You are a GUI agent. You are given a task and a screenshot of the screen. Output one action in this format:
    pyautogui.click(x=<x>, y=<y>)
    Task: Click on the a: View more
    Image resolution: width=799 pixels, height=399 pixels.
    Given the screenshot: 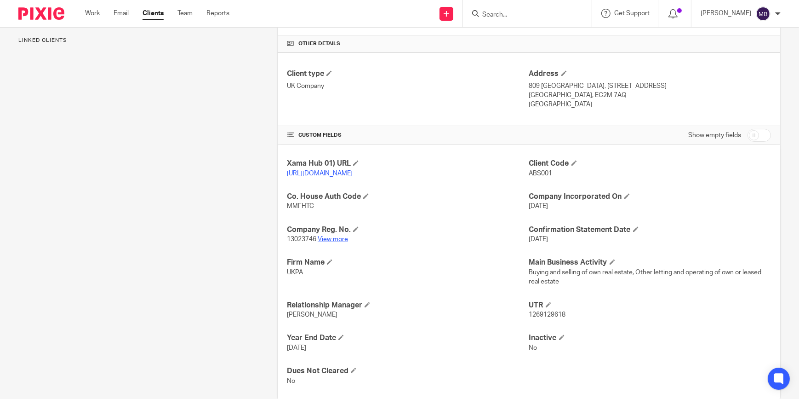 What is the action you would take?
    pyautogui.click(x=333, y=239)
    